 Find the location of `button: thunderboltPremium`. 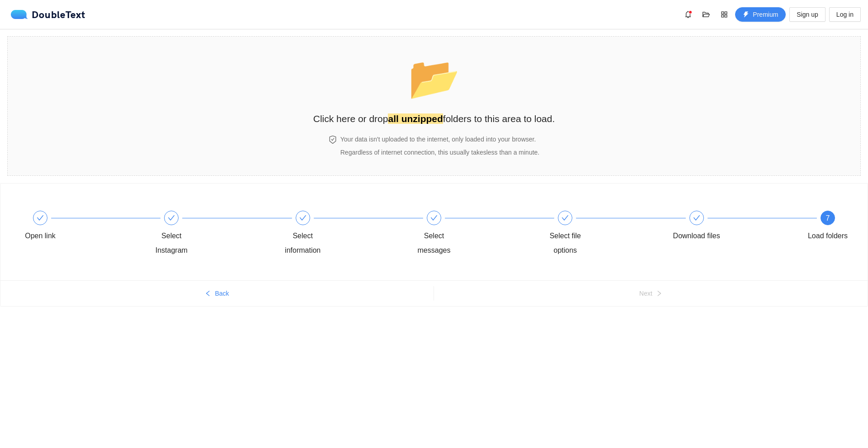

button: thunderboltPremium is located at coordinates (761, 15).